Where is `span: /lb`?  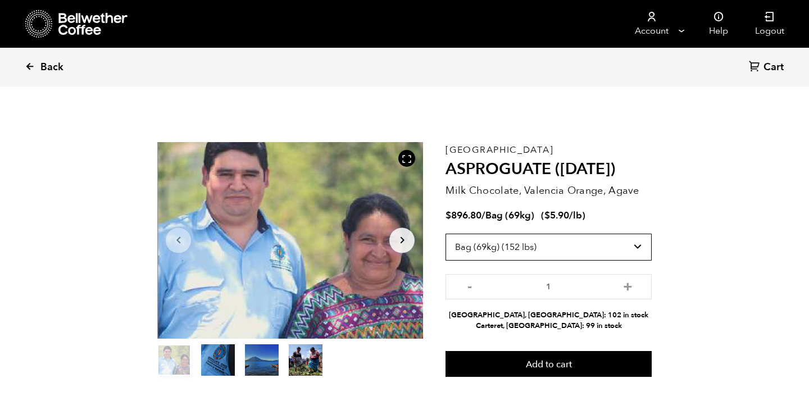
span: /lb is located at coordinates (575, 215).